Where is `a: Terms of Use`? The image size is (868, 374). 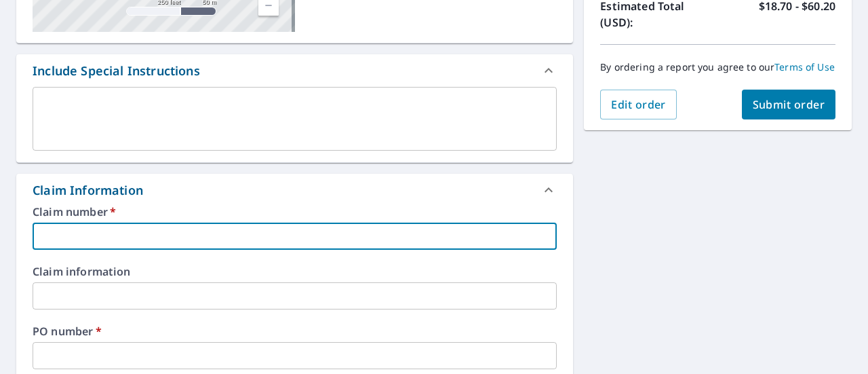
a: Terms of Use is located at coordinates (805, 66).